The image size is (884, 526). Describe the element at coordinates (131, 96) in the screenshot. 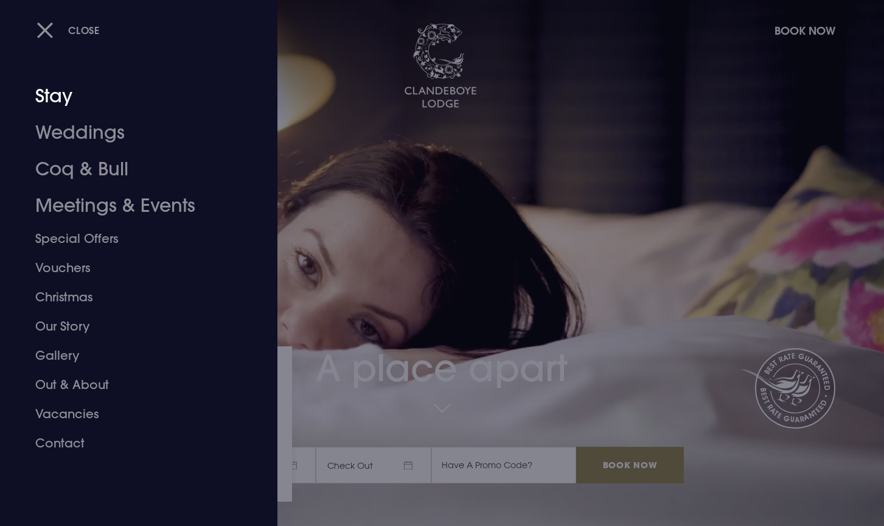

I see `a: Stay` at that location.